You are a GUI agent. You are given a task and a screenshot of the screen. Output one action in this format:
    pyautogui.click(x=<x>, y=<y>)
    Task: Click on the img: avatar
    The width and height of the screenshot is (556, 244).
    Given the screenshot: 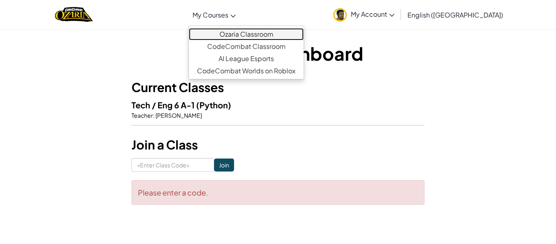 What is the action you would take?
    pyautogui.click(x=340, y=15)
    